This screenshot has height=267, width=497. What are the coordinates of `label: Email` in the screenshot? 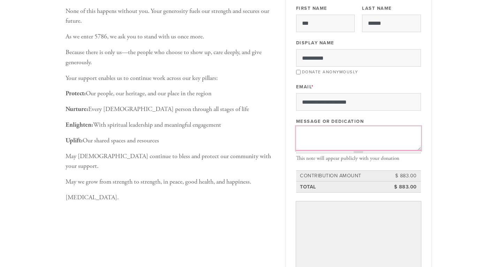 It's located at (305, 87).